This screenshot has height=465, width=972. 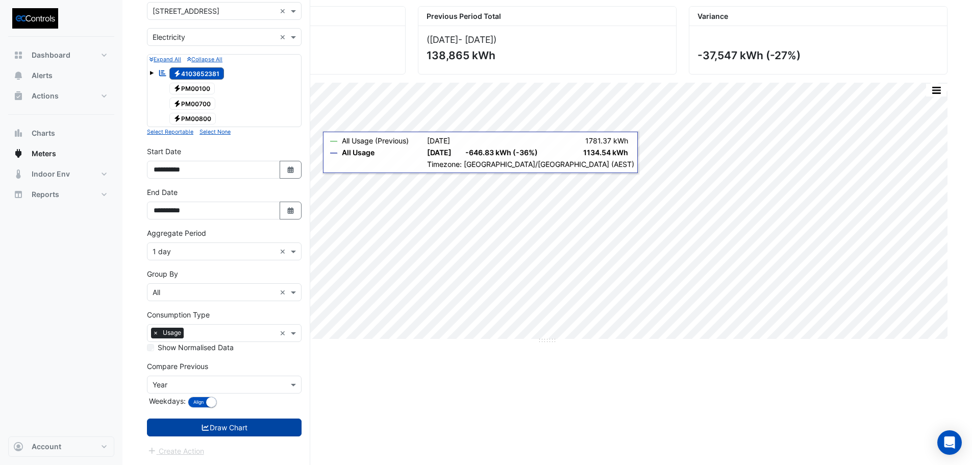 What do you see at coordinates (51, 55) in the screenshot?
I see `span: Dashboard` at bounding box center [51, 55].